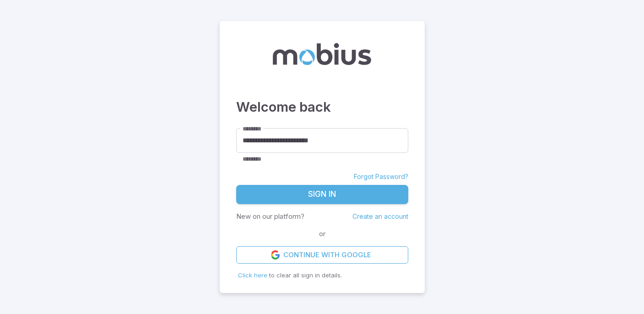 This screenshot has width=644, height=314. I want to click on a: Forgot Password?, so click(381, 177).